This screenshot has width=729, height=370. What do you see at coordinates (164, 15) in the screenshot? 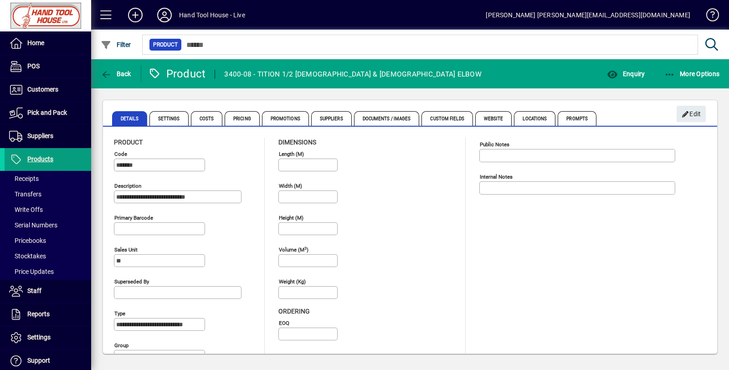
I see `button: Profile` at bounding box center [164, 15].